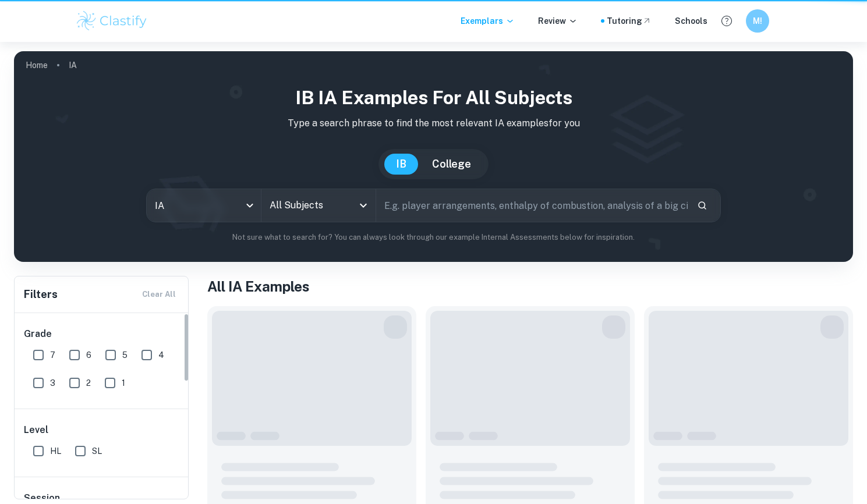 Image resolution: width=867 pixels, height=504 pixels. Describe the element at coordinates (41, 295) in the screenshot. I see `h6: Filters` at that location.